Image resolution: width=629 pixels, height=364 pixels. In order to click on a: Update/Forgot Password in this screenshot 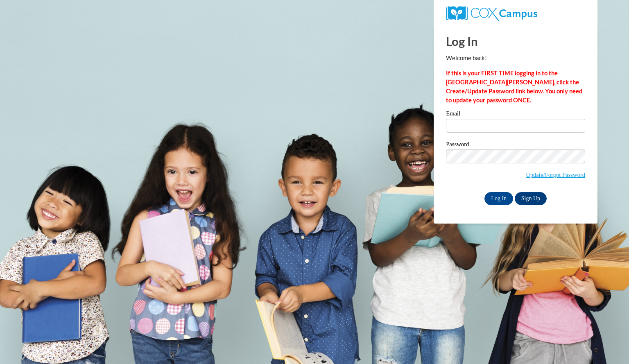, I will do `click(555, 175)`.